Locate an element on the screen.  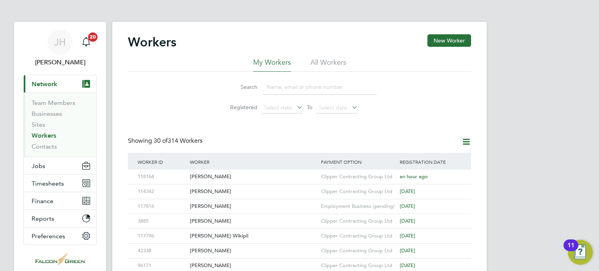
div: 3885 is located at coordinates (162, 221).